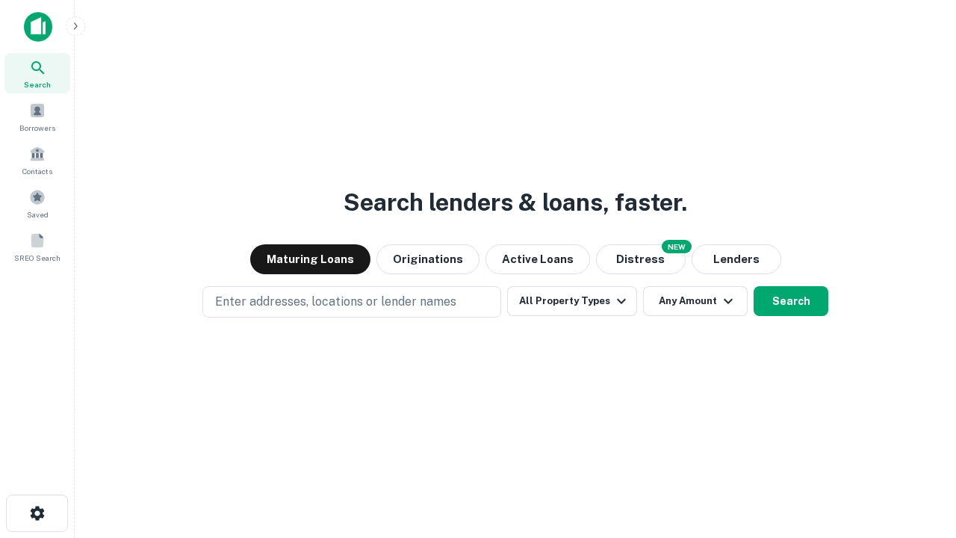  Describe the element at coordinates (37, 247) in the screenshot. I see `a: SREO Search` at that location.